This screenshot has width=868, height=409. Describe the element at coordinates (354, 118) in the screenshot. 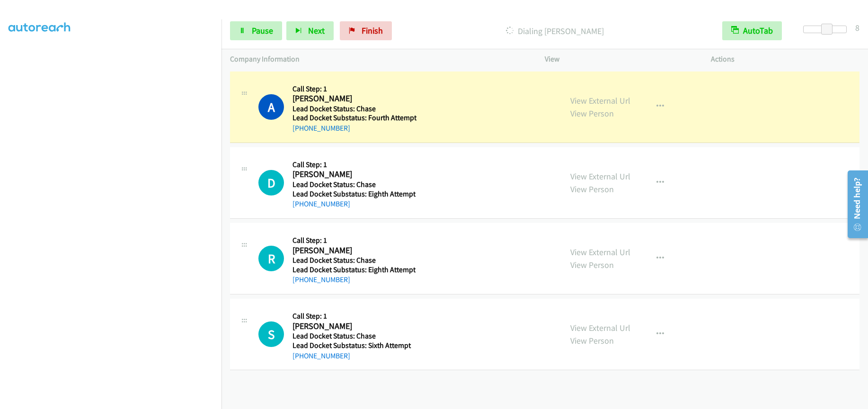

I see `h5: Lead Docket Substatus: Fourth Attempt` at that location.